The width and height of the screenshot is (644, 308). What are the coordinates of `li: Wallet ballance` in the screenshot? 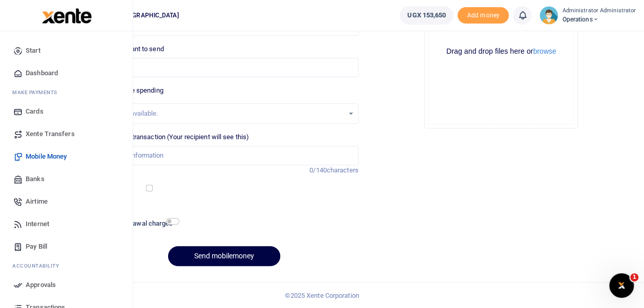 It's located at (426, 15).